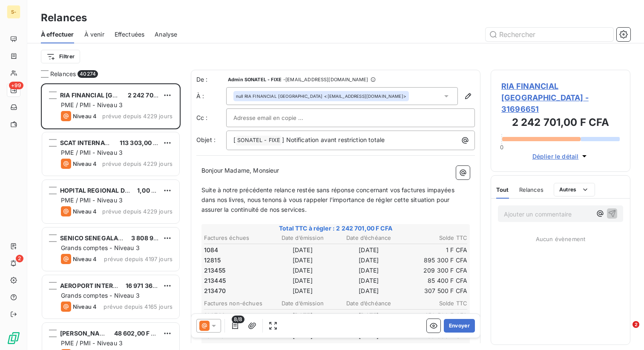  I want to click on th: Factures non-échues, so click(237, 303).